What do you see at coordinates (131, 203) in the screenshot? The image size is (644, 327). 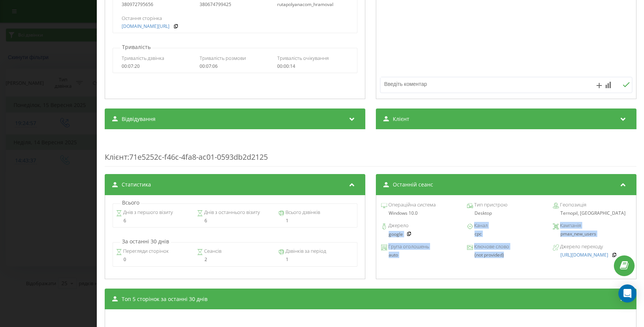 I see `p: Всього` at bounding box center [131, 203].